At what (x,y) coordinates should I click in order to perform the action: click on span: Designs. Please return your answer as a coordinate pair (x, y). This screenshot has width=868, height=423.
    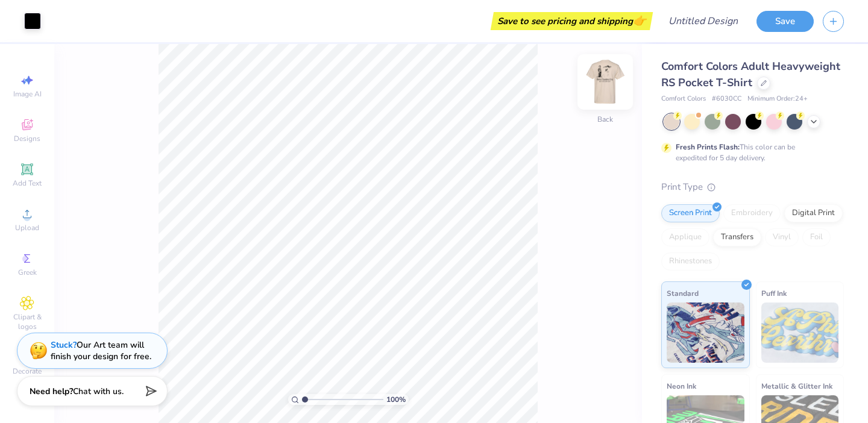
    Looking at the image, I should click on (27, 138).